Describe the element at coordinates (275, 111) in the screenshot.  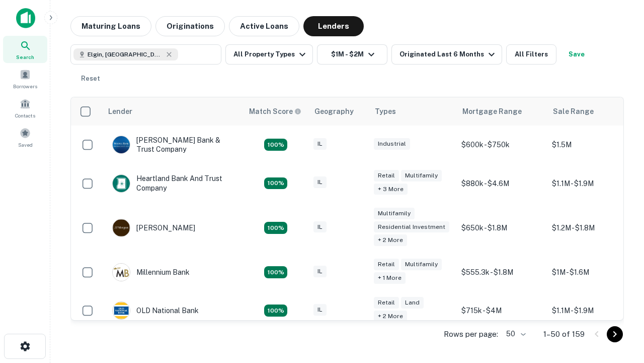
I see `div: Capitalize uses an advanced AI algorithm to match your search with the best lender. The match sco...` at that location.